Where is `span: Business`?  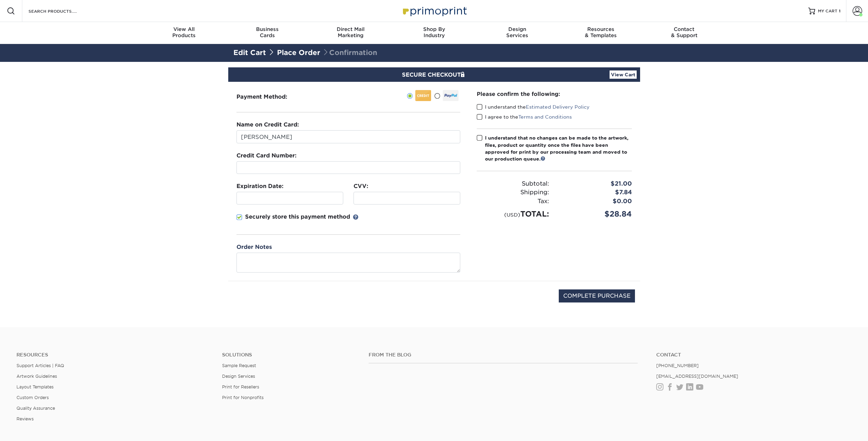
span: Business is located at coordinates (267, 29).